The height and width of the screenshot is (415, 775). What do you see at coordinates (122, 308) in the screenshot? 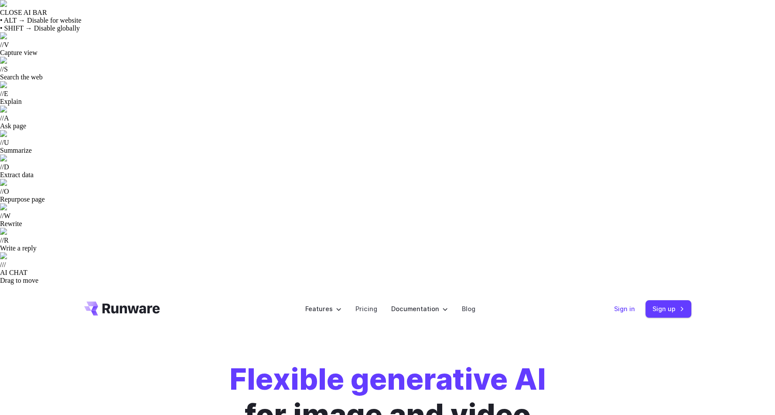
I see `a: Go to /` at bounding box center [122, 308].